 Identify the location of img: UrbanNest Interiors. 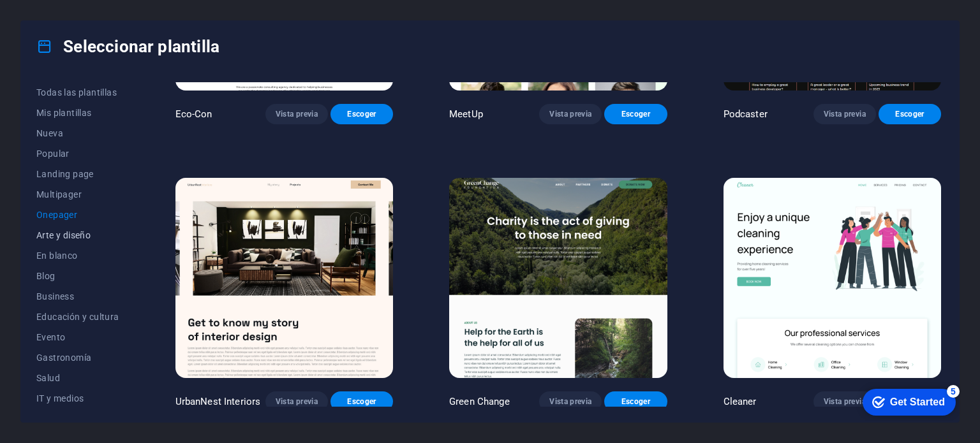
(284, 278).